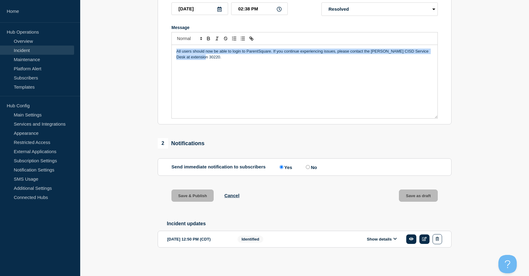  Describe the element at coordinates (232, 196) in the screenshot. I see `button: Cancel` at that location.